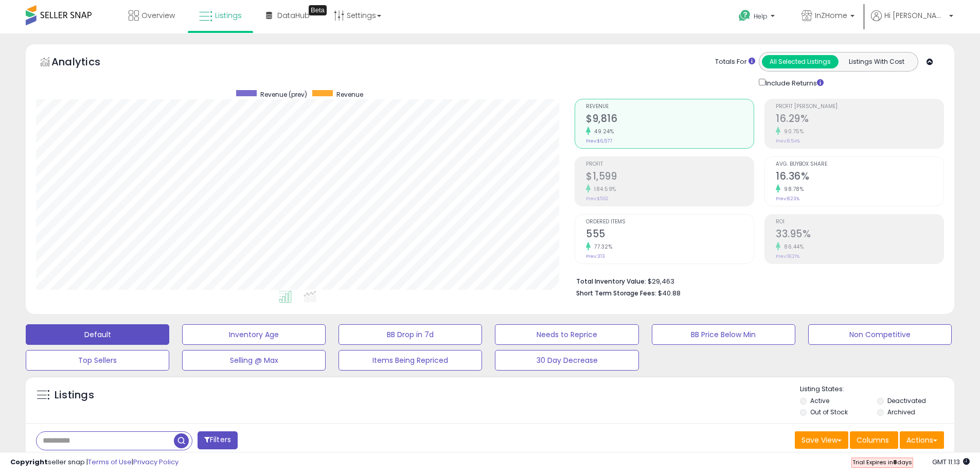 This screenshot has height=473, width=980. Describe the element at coordinates (74, 395) in the screenshot. I see `h5: Listings` at that location.